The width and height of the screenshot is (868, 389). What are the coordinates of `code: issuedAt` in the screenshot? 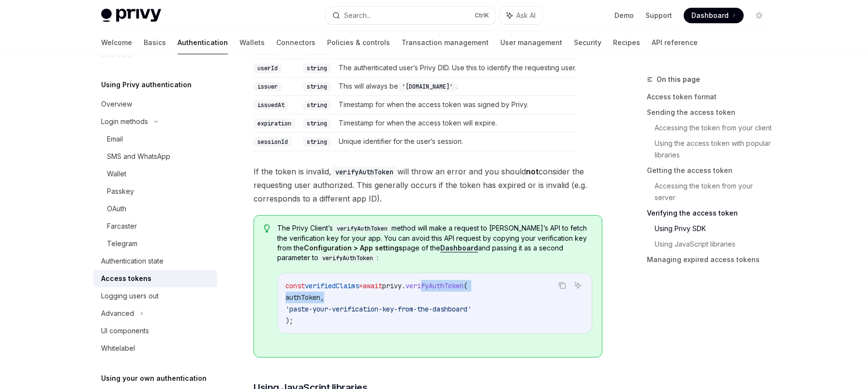 It's located at (271, 105).